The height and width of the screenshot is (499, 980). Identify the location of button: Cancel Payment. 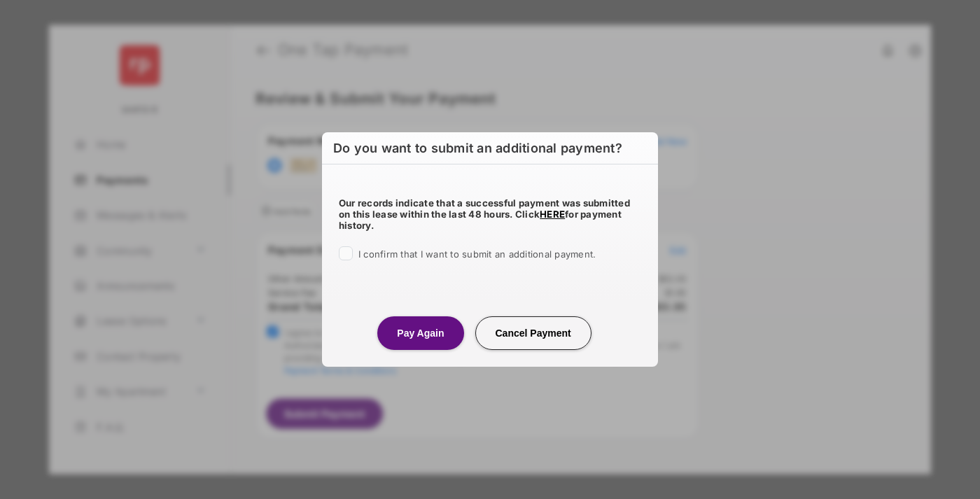
(534, 333).